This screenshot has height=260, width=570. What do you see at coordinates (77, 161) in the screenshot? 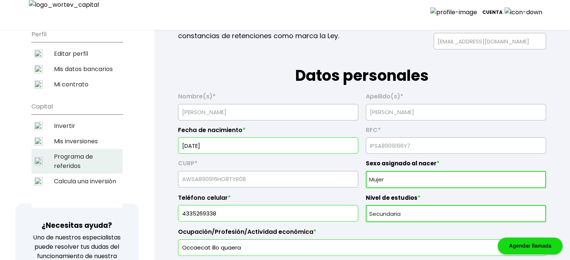
I see `a: Programa de referidos` at bounding box center [77, 161].